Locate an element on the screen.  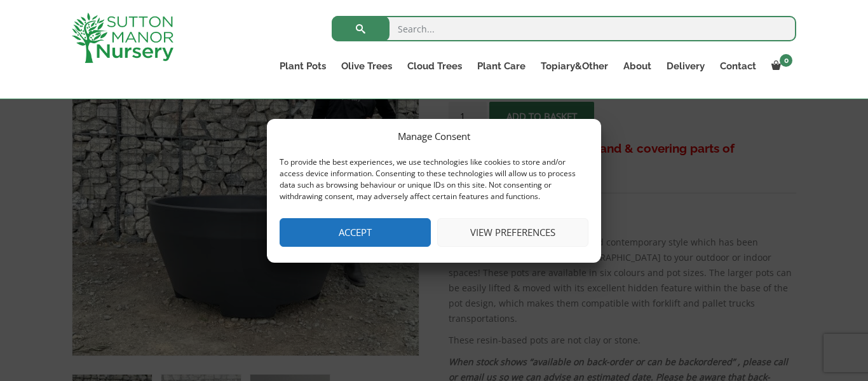
input: Search... is located at coordinates (564, 29).